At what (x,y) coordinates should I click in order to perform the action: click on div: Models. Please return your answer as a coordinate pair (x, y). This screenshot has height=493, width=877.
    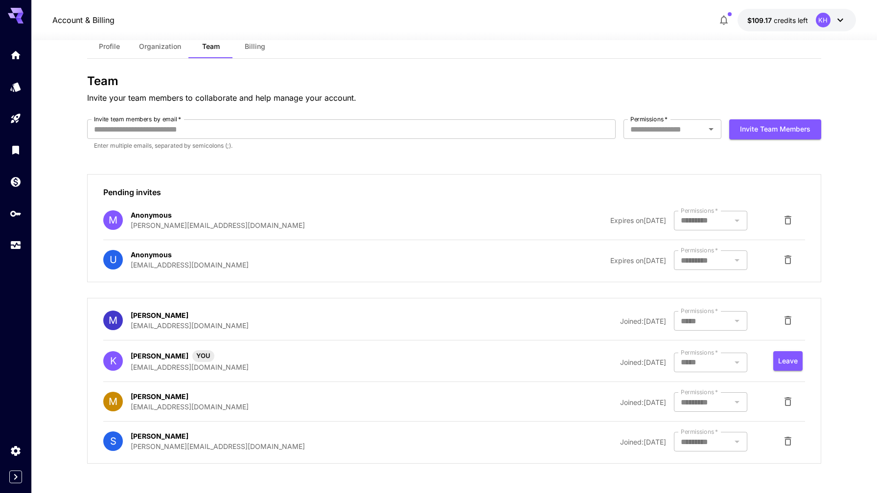
    Looking at the image, I should click on (16, 87).